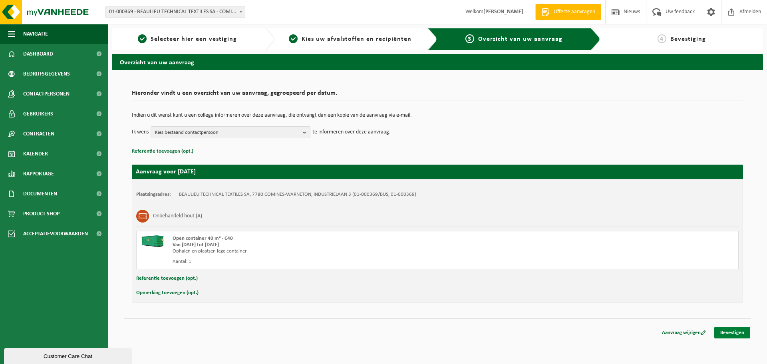 The height and width of the screenshot is (364, 767). What do you see at coordinates (438, 62) in the screenshot?
I see `h2: Overzicht van uw aanvraag` at bounding box center [438, 62].